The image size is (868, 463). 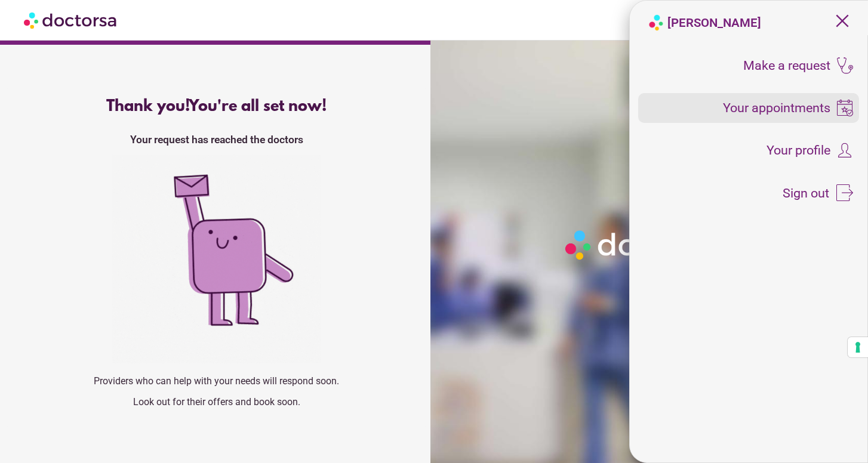 I want to click on img: logo-doctorsa-baloon.png, so click(x=656, y=23).